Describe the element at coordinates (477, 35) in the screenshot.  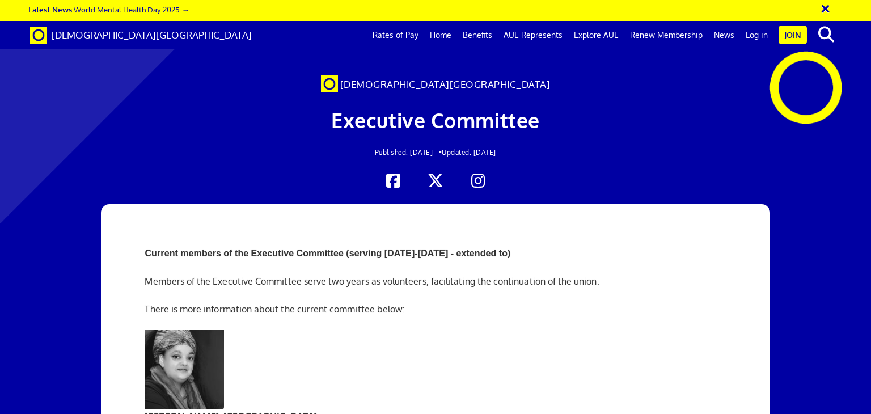
I see `a: Benefits` at that location.